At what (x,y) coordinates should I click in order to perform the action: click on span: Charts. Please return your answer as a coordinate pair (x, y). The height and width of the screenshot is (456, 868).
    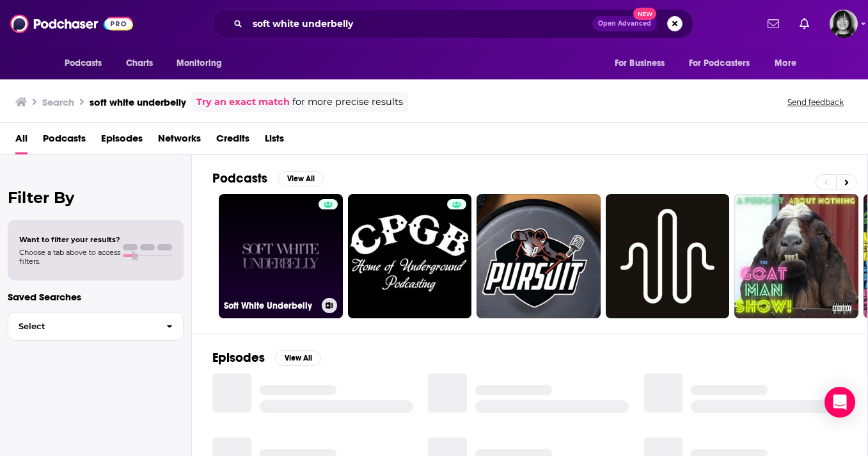
    Looking at the image, I should click on (139, 64).